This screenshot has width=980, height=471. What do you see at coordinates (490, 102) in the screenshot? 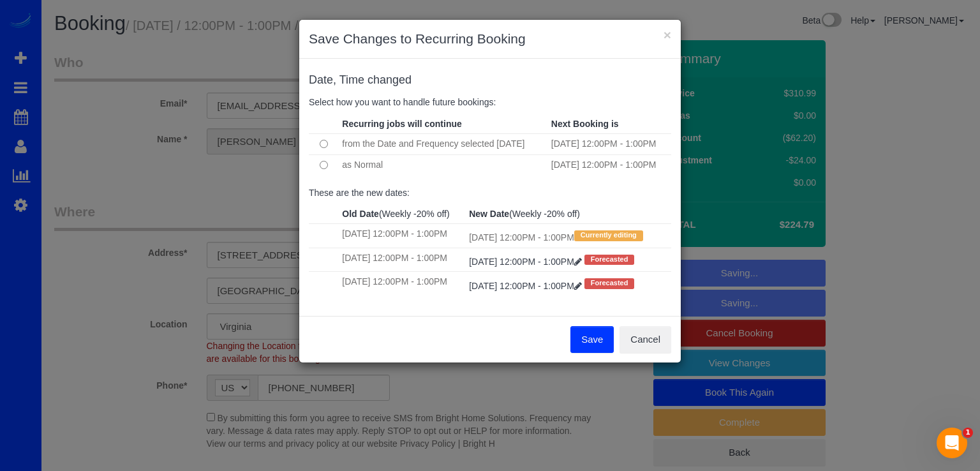
I see `p: Select how you want to handle future bookings:` at bounding box center [490, 102].